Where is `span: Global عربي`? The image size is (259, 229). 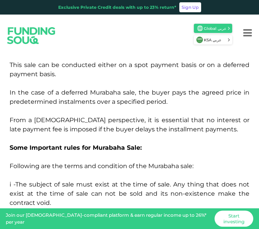 span: Global عربي is located at coordinates (216, 28).